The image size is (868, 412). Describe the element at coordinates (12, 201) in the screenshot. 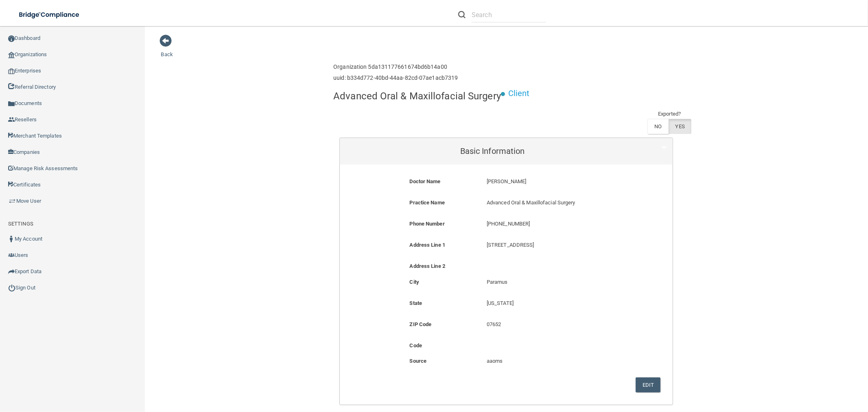

I see `img: briefcase.64adab9b.png` at that location.